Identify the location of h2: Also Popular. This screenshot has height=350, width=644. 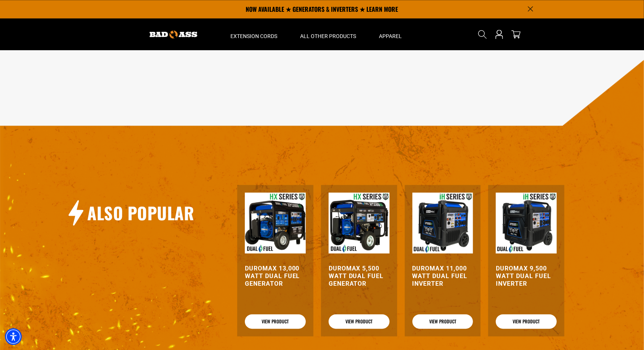
(141, 213).